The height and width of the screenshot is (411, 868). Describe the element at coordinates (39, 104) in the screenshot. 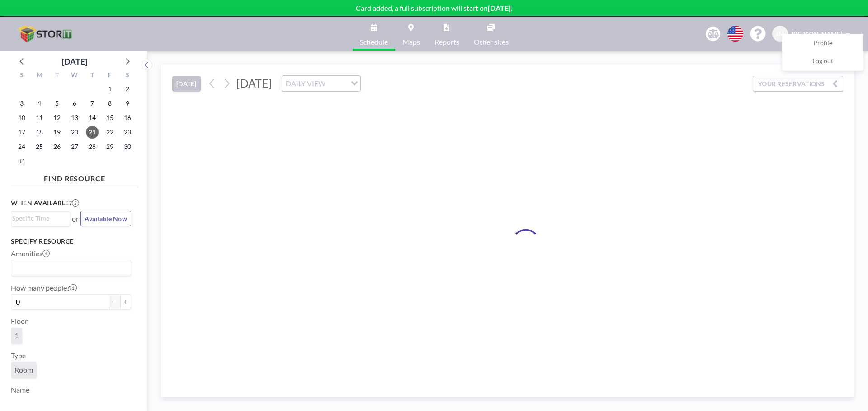

I see `span: Monday, August 4, 2025` at that location.